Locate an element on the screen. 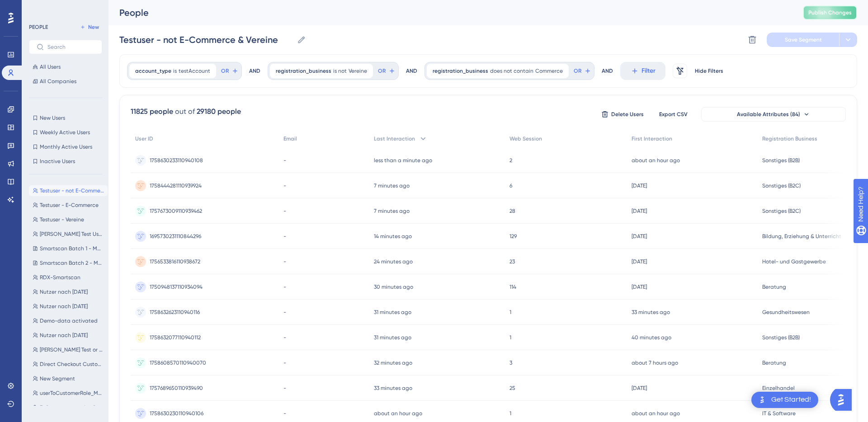 The height and width of the screenshot is (422, 868). button: Inactive Users is located at coordinates (66, 161).